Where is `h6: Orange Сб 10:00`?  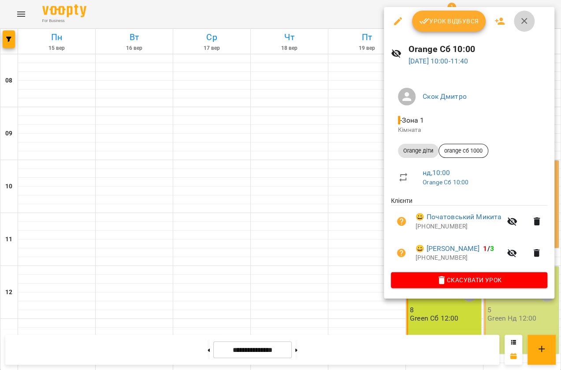
h6: Orange Сб 10:00 is located at coordinates (478, 49).